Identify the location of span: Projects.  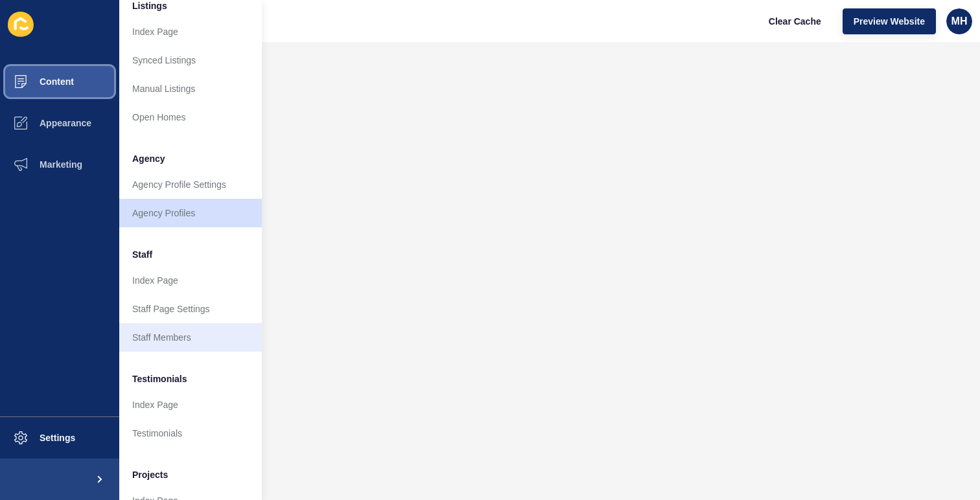
(150, 474).